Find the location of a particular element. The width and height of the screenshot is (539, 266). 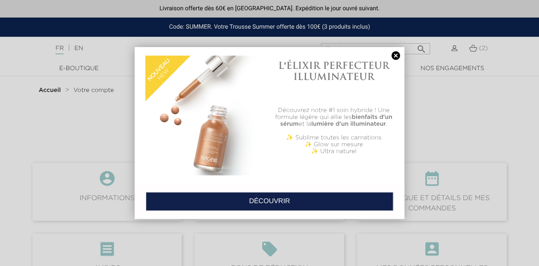

a: DÉCOUVRIR is located at coordinates (269, 201).